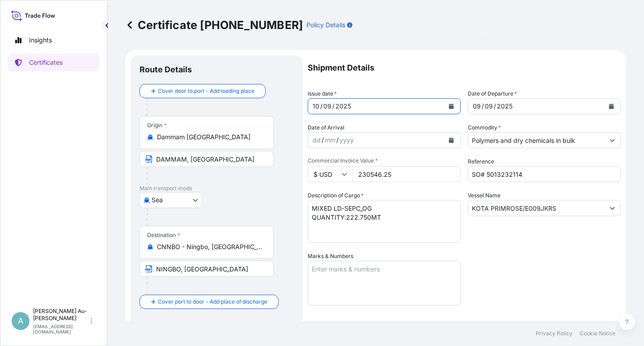 The width and height of the screenshot is (644, 346). What do you see at coordinates (157, 126) in the screenshot?
I see `div: Origin` at bounding box center [157, 126].